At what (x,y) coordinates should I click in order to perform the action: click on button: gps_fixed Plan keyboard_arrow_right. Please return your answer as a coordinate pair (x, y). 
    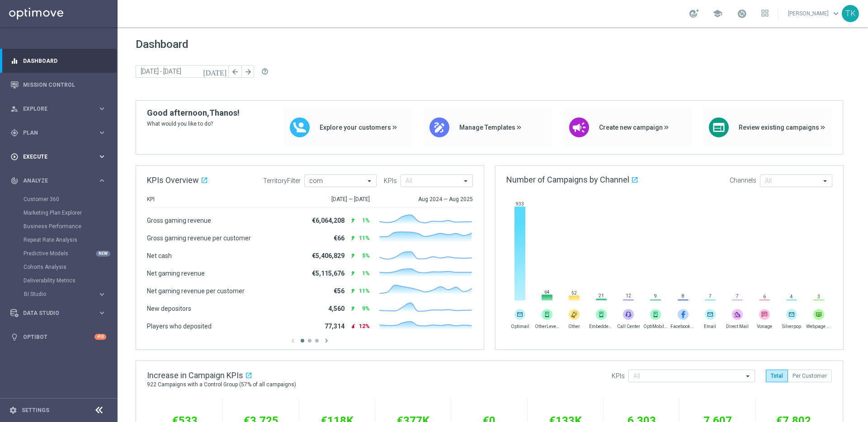
    Looking at the image, I should click on (58, 133).